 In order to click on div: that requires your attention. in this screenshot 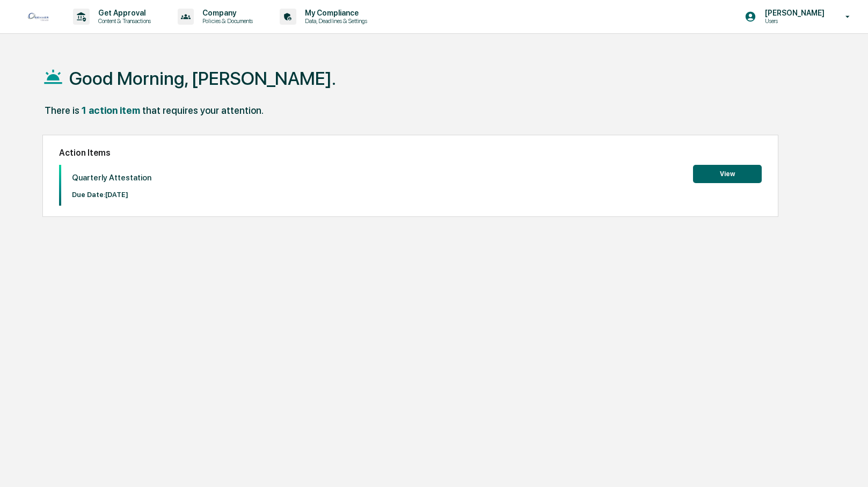, I will do `click(203, 110)`.